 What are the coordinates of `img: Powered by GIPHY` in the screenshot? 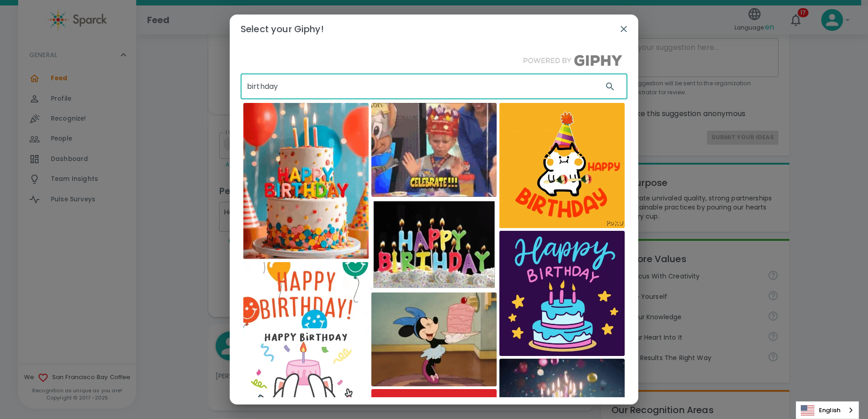 It's located at (573, 60).